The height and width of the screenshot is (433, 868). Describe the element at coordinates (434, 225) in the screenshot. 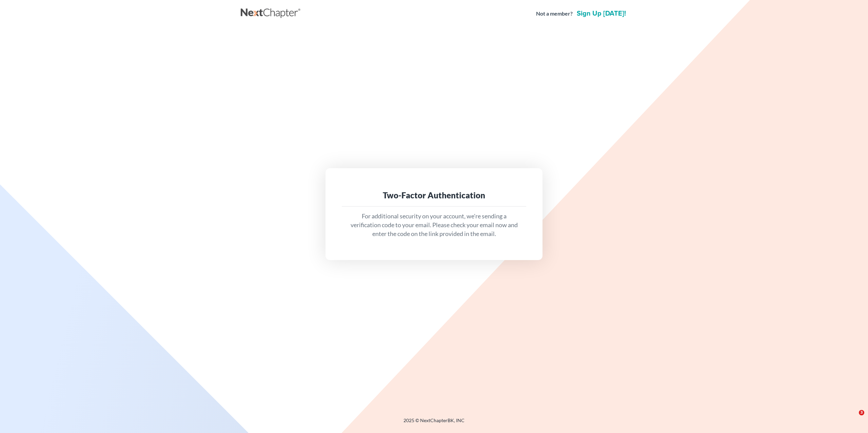

I see `p: For additional security on your account, we're sending a verification code to your email. Please ...` at that location.